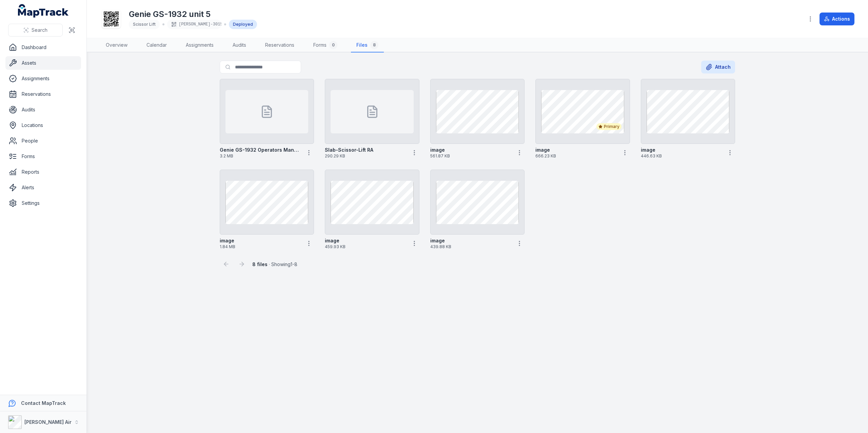 The image size is (868, 433). Describe the element at coordinates (471, 247) in the screenshot. I see `span: 439.88 KB` at that location.